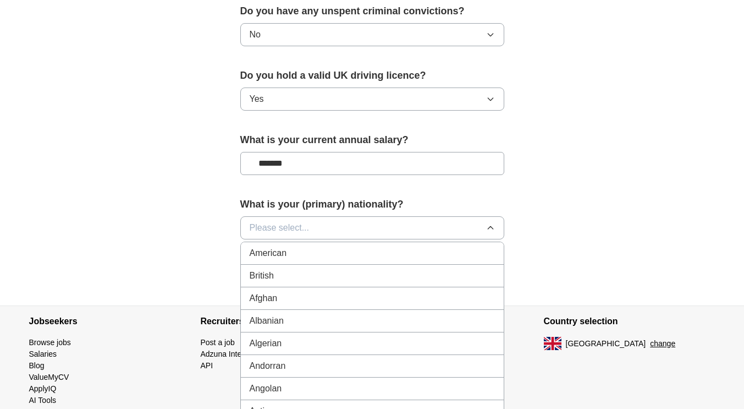 The width and height of the screenshot is (744, 409). I want to click on a: Adzuna Intelligence, so click(234, 354).